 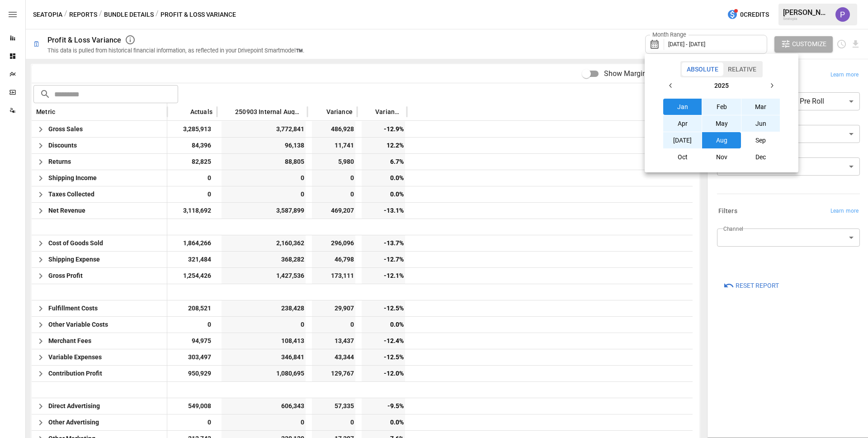 I want to click on button: 2025, so click(x=721, y=85).